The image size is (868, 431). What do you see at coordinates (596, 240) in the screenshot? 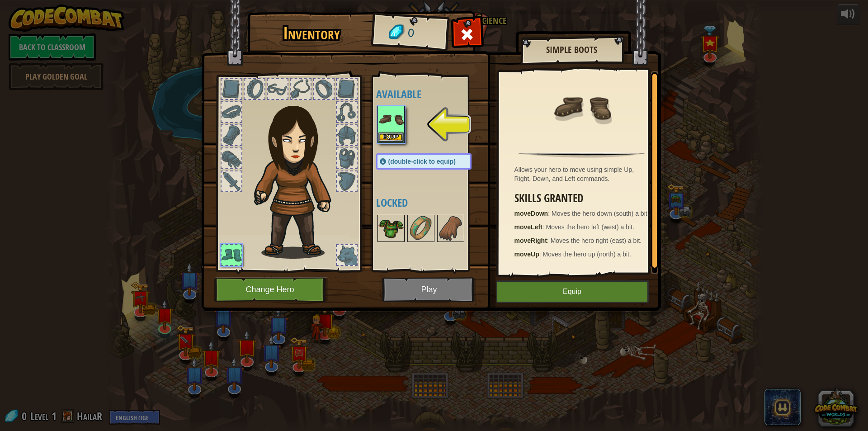
I see `span: Moves the hero right (east) a bit.` at bounding box center [596, 240].